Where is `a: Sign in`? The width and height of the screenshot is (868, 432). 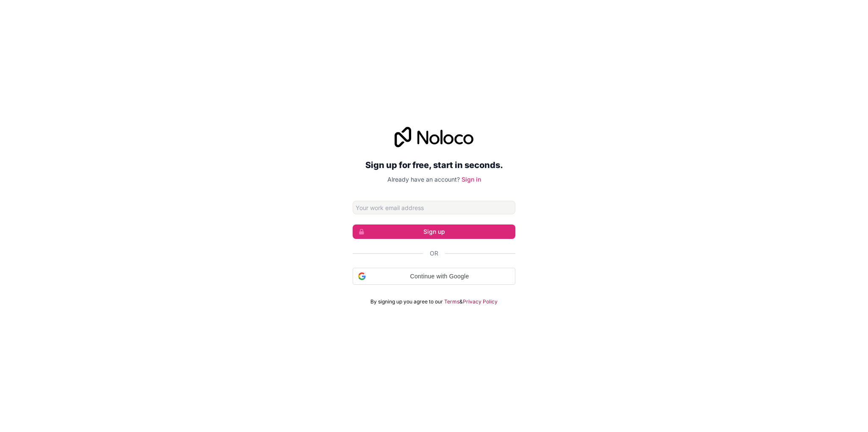 a: Sign in is located at coordinates (471, 179).